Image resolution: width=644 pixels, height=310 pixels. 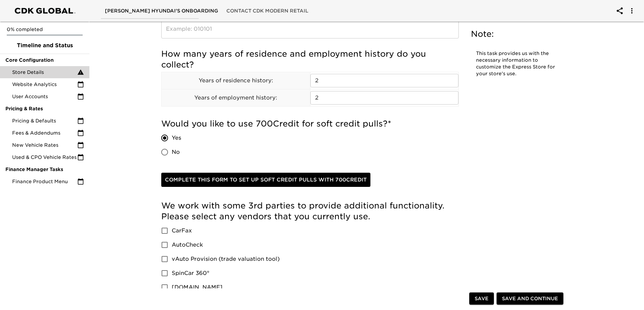 I want to click on span: CarFax, so click(x=182, y=231).